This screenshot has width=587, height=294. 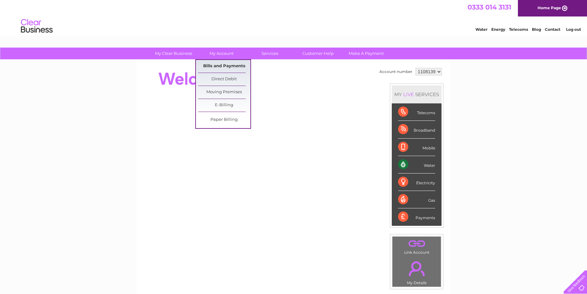 What do you see at coordinates (37, 26) in the screenshot?
I see `img: logo.png` at bounding box center [37, 26].